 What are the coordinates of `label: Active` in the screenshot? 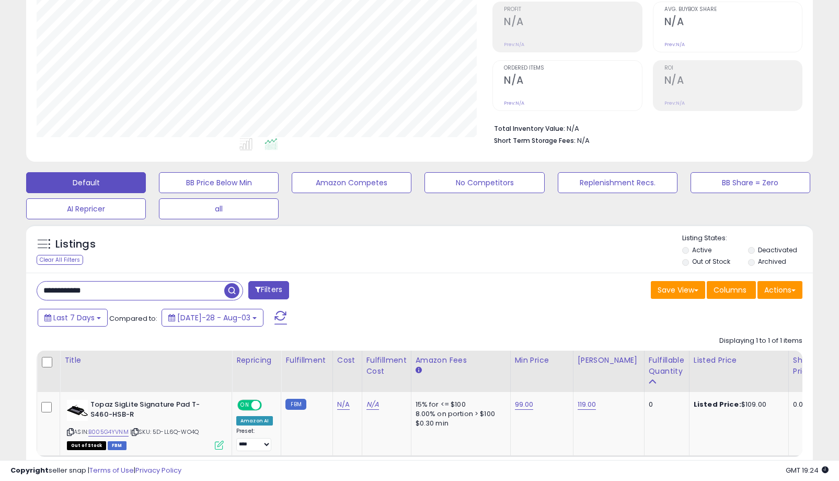 It's located at (702, 249).